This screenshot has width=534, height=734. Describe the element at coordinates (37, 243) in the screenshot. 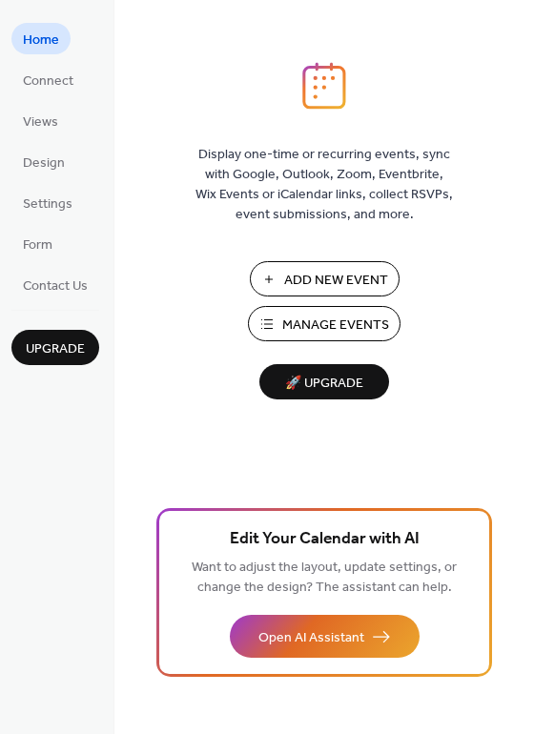

I see `a: Form` at that location.